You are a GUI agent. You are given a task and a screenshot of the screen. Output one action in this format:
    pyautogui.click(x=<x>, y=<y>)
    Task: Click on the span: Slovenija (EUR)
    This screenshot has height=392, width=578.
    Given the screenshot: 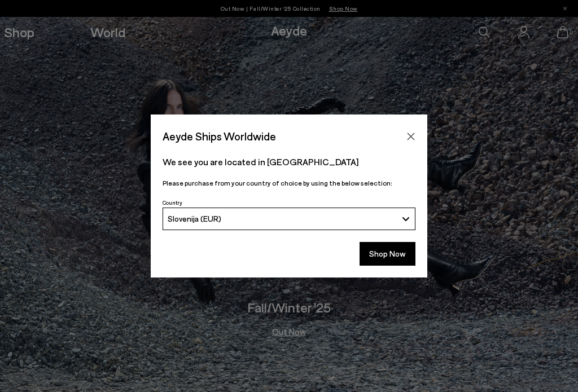 What is the action you would take?
    pyautogui.click(x=194, y=219)
    